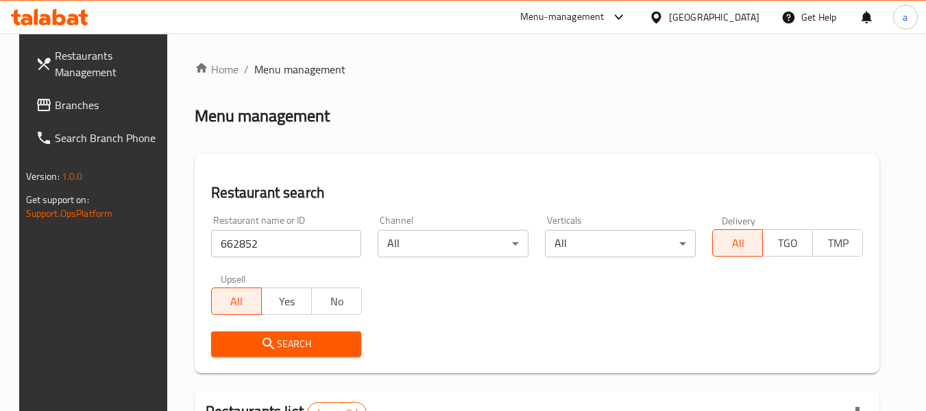 The width and height of the screenshot is (926, 411). What do you see at coordinates (58, 200) in the screenshot?
I see `span: Get support on:` at bounding box center [58, 200].